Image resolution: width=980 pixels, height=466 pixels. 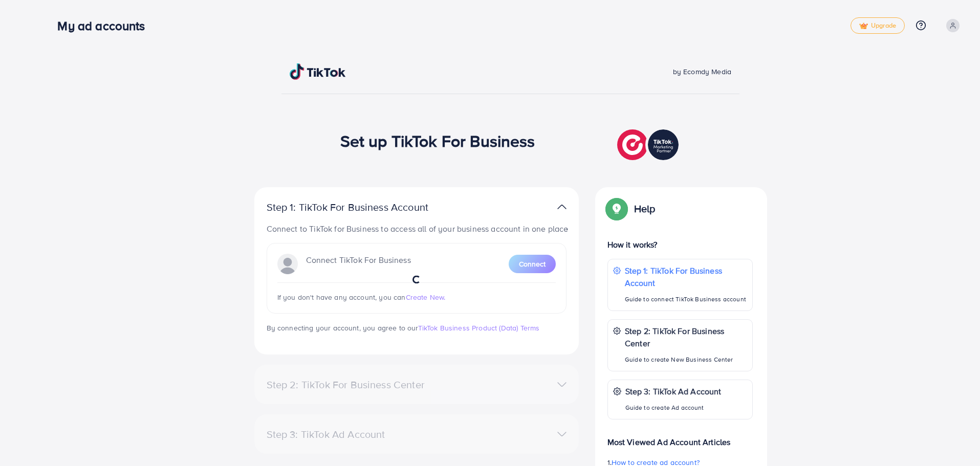 What do you see at coordinates (877, 26) in the screenshot?
I see `a: tickUpgrade` at bounding box center [877, 26].